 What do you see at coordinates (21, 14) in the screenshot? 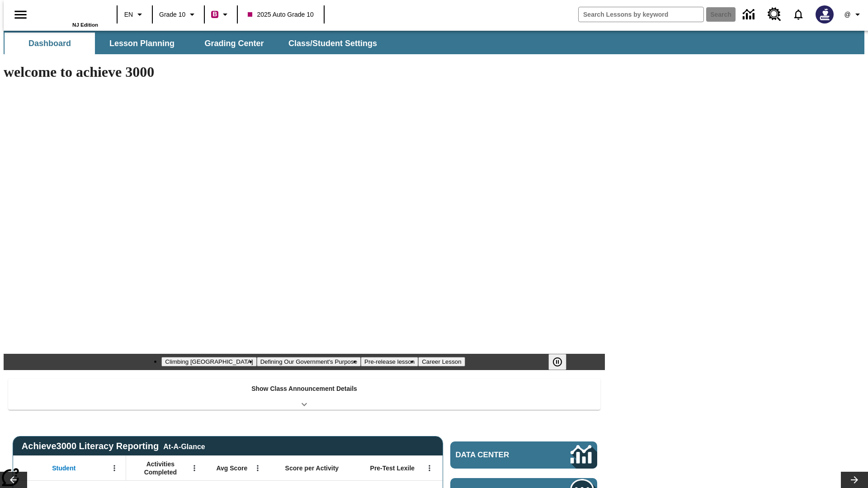
I see `button: Open side menu` at bounding box center [21, 14].